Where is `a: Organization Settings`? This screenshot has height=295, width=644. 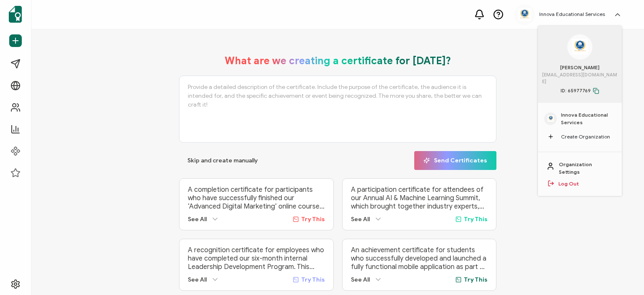
a: Organization Settings is located at coordinates (586, 168).